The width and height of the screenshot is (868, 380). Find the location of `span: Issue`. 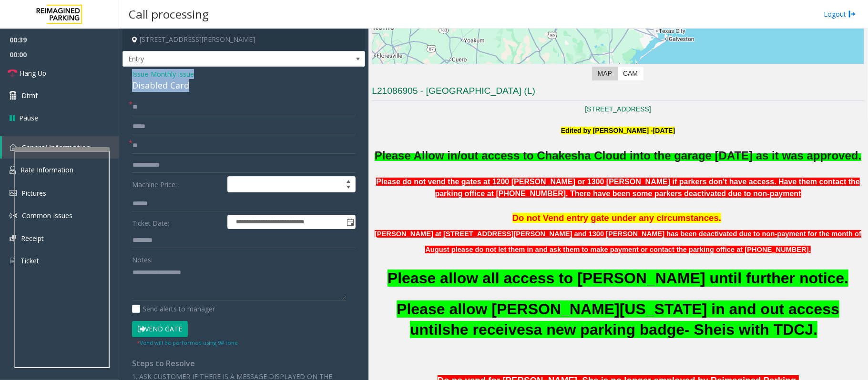

span: Issue is located at coordinates (140, 74).